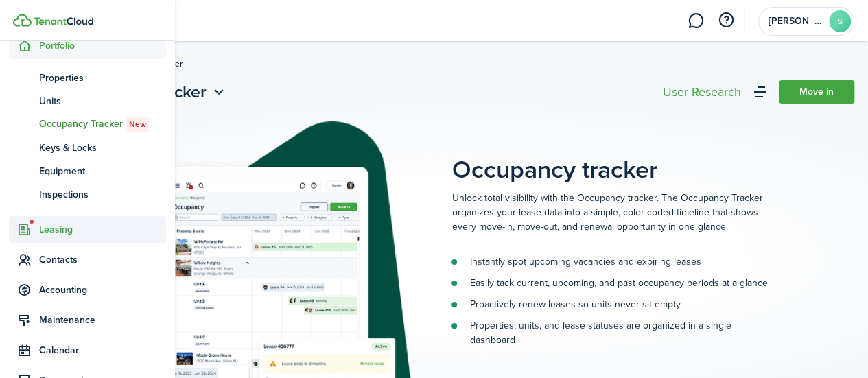  What do you see at coordinates (103, 78) in the screenshot?
I see `span: Properties` at bounding box center [103, 78].